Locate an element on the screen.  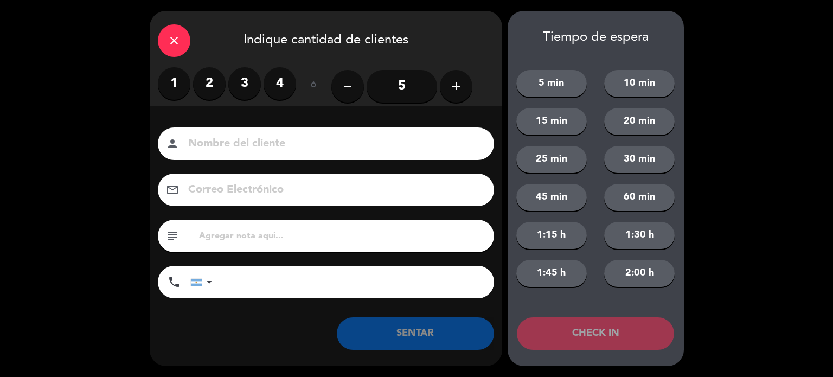
button: 1:15 h is located at coordinates (551, 235).